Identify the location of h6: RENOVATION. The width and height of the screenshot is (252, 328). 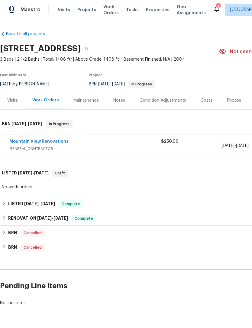
(38, 218).